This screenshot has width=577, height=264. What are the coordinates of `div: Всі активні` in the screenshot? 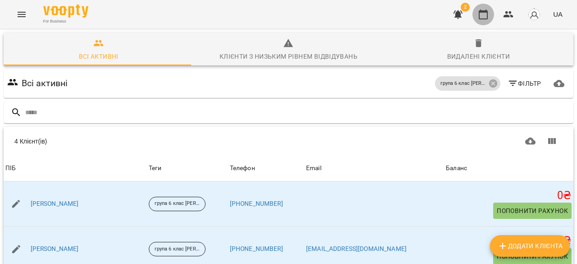 It's located at (99, 56).